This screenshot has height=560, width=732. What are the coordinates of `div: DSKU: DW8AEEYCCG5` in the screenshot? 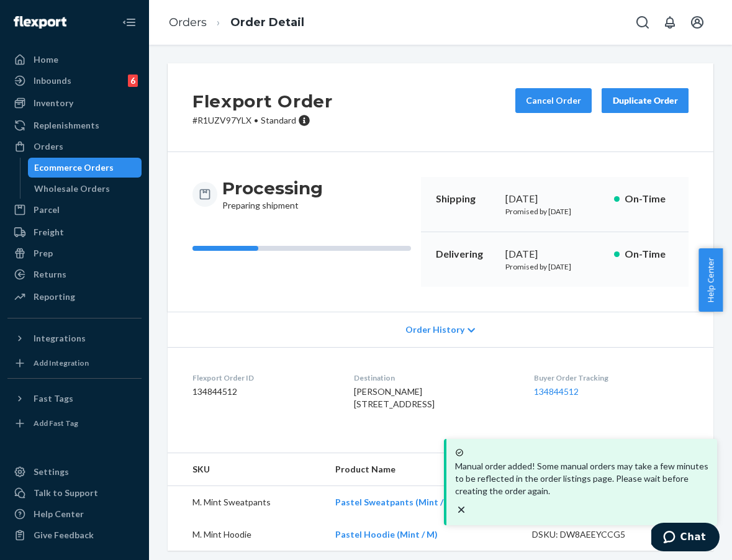 It's located at (582, 534).